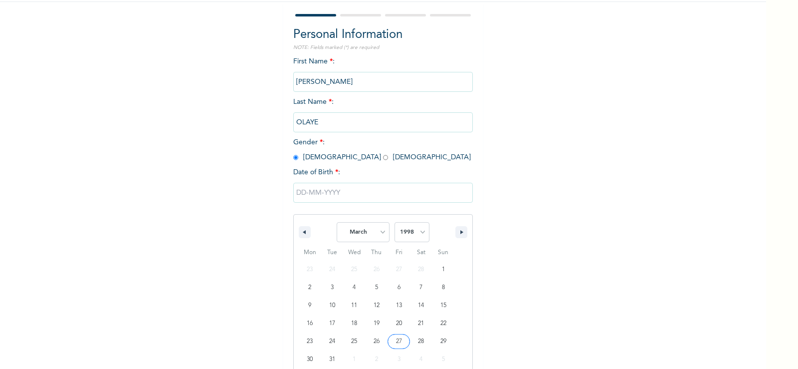 The width and height of the screenshot is (798, 369). What do you see at coordinates (354, 305) in the screenshot?
I see `span: 11` at bounding box center [354, 305].